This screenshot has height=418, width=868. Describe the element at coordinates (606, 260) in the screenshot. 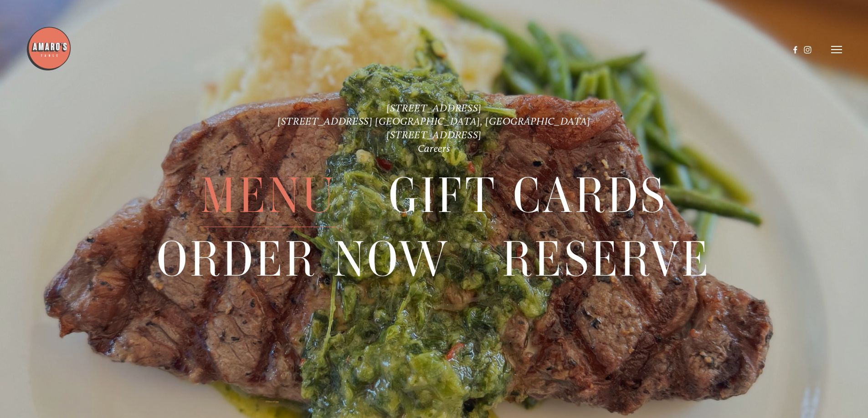

I see `span: Reserve` at that location.